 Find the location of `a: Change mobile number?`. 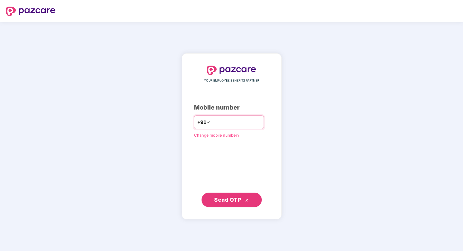

a: Change mobile number? is located at coordinates (217, 135).